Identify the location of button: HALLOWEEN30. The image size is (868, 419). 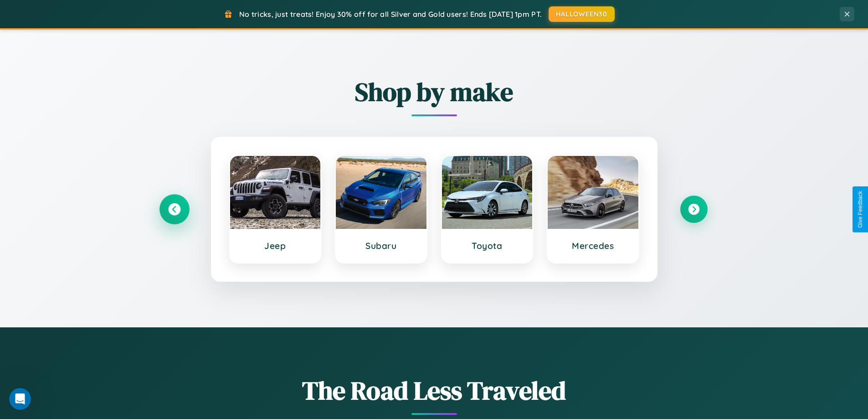
(581, 14).